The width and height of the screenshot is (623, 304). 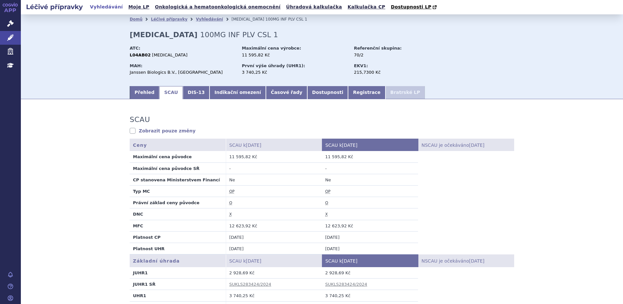 I want to click on a: Onkologická a hematoonkologická onemocnění, so click(x=218, y=7).